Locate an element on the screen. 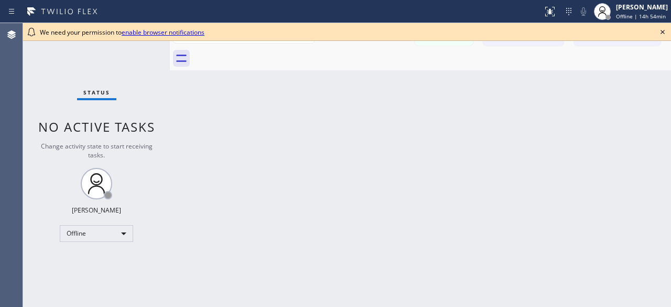  span: Change activity state to start receiving tasks. is located at coordinates (96, 150).